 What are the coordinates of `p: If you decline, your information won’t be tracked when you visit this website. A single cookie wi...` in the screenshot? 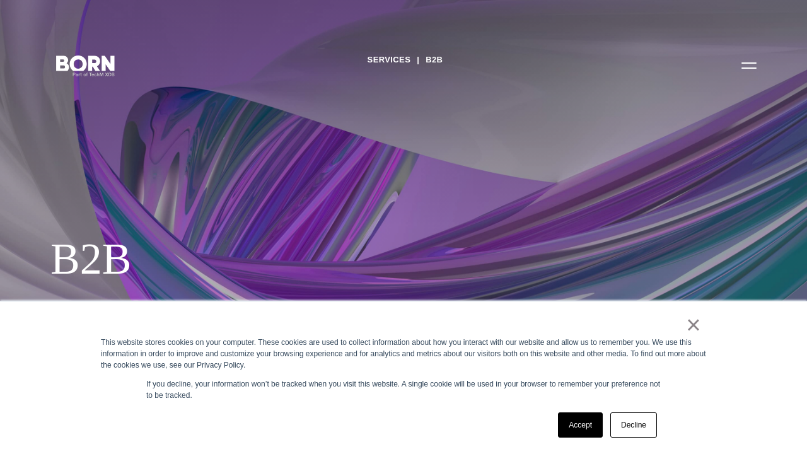 It's located at (403, 390).